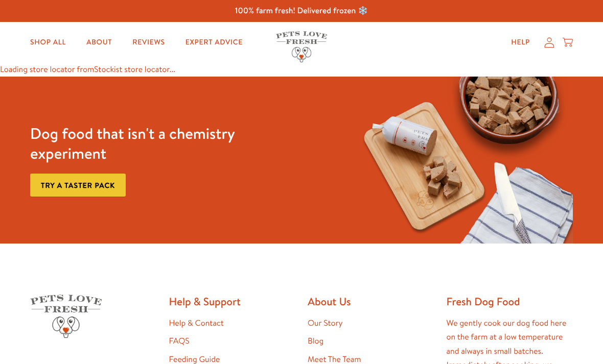 This screenshot has height=364, width=603. What do you see at coordinates (325, 323) in the screenshot?
I see `a: Our Story` at bounding box center [325, 323].